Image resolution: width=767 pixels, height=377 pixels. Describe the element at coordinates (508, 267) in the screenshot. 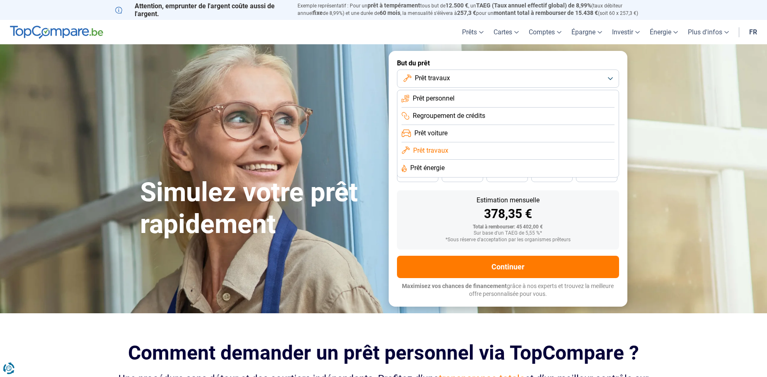

I see `button: Continuer` at that location.